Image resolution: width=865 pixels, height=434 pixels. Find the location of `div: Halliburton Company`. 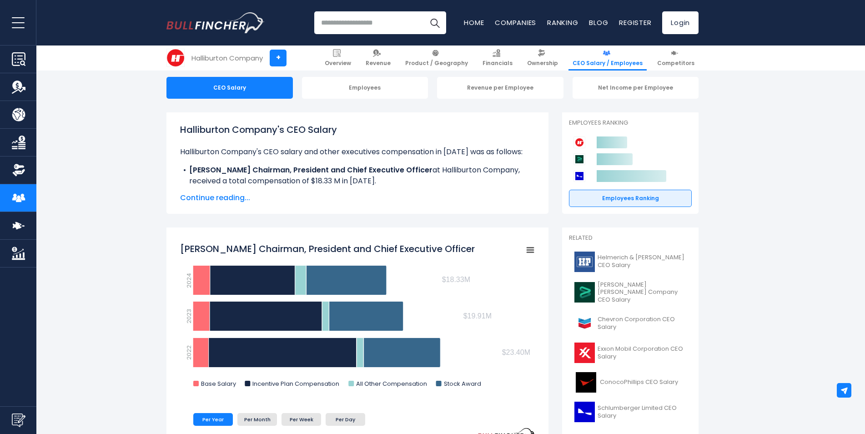

div: Halliburton Company is located at coordinates (227, 58).